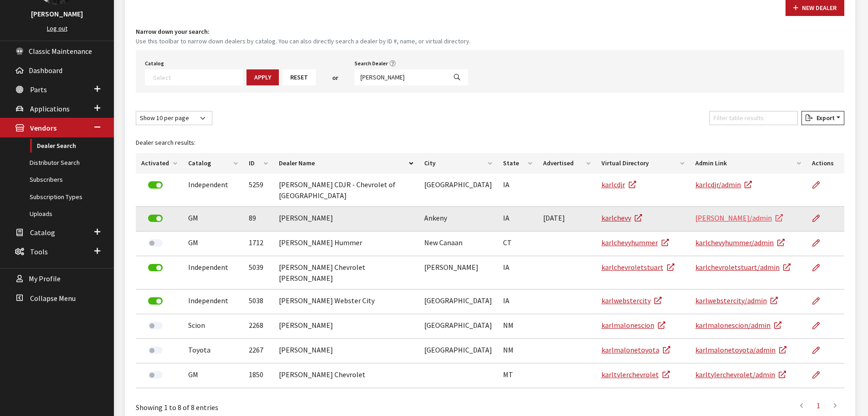  I want to click on div: Showing 1 to 8 of 8 entries, so click(280, 403).